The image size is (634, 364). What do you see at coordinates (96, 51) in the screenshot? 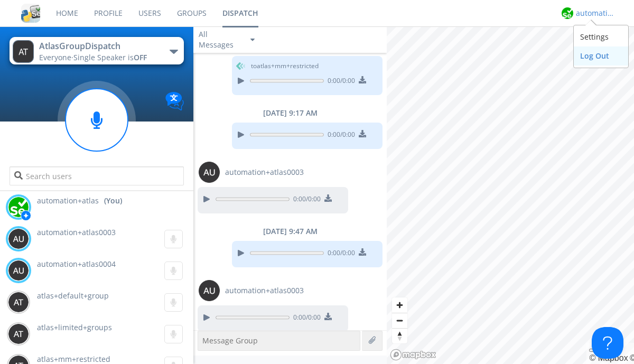
I see `button: AtlasGroupDispatchEveryone·Single Speaker isOFF` at bounding box center [96, 51].